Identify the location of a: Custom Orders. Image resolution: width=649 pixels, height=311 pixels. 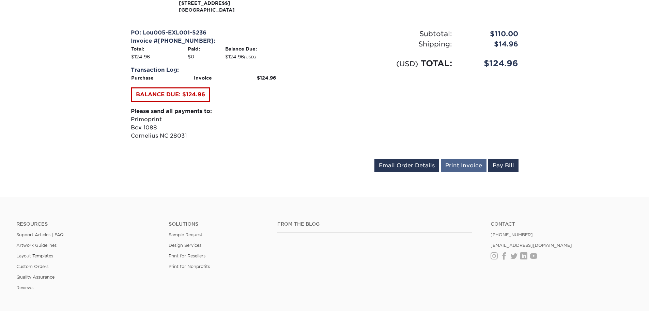
(32, 266).